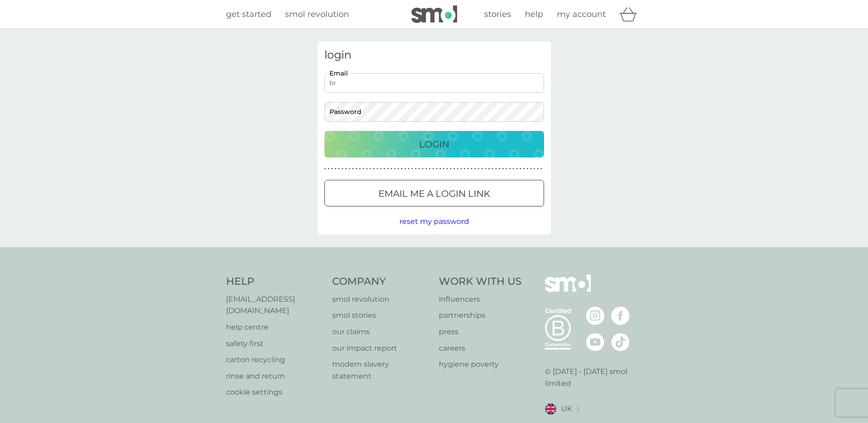 This screenshot has width=868, height=423. What do you see at coordinates (381, 370) in the screenshot?
I see `p: modern slavery statement` at bounding box center [381, 370].